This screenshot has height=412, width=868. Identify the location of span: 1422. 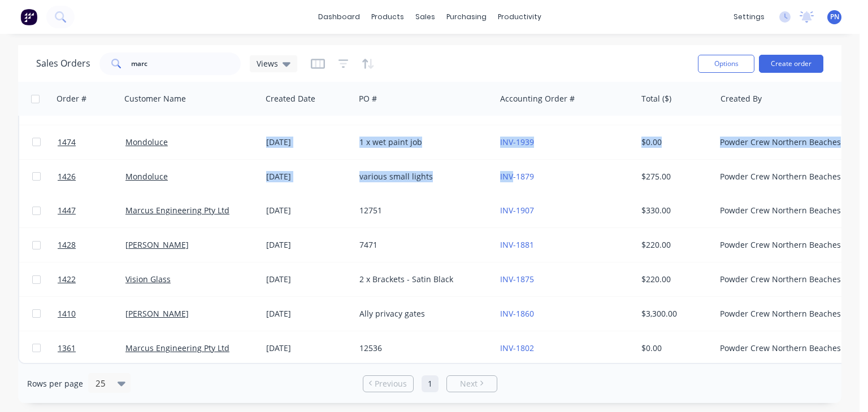
(67, 279).